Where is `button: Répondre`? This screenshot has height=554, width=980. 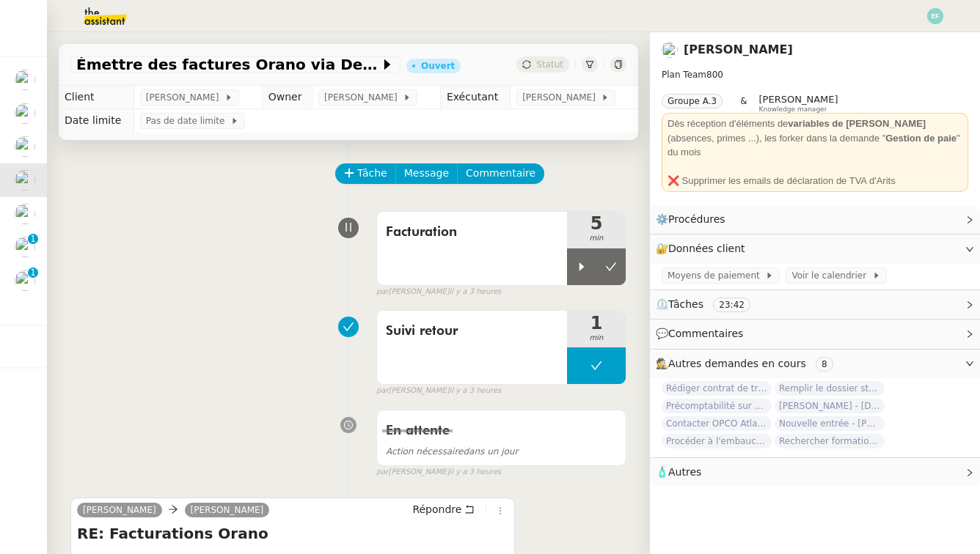 button: Répondre is located at coordinates (443, 510).